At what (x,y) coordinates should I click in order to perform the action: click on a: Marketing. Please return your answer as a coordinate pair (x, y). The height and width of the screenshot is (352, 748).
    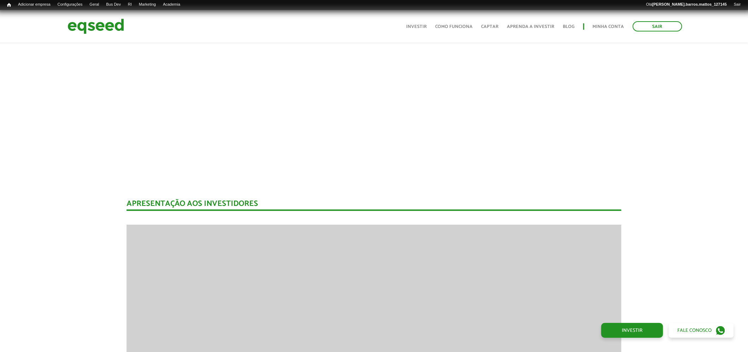
    Looking at the image, I should click on (147, 5).